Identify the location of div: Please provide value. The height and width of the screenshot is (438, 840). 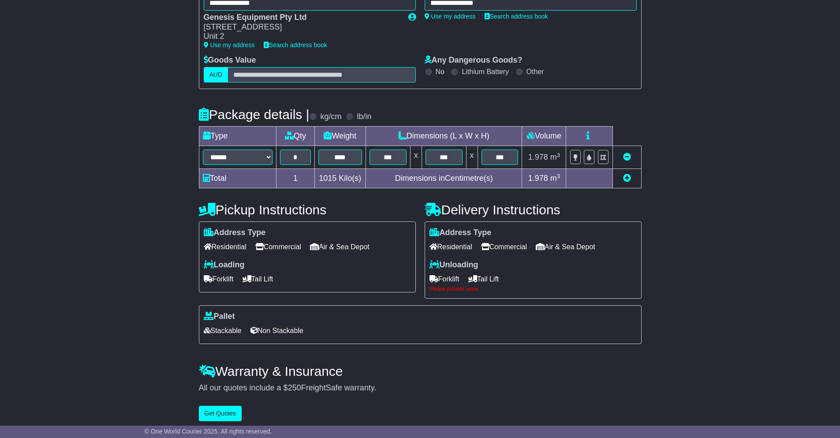
(533, 289).